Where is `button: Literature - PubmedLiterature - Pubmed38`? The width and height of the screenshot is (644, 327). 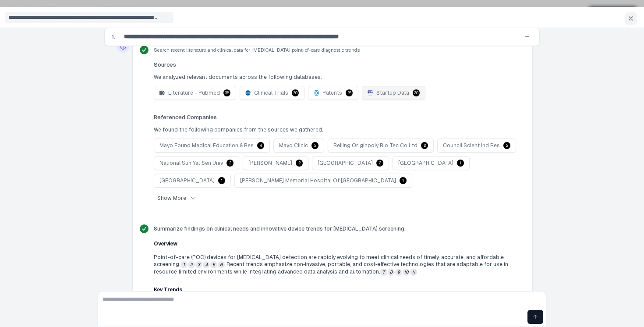 button: Literature - PubmedLiterature - Pubmed38 is located at coordinates (195, 93).